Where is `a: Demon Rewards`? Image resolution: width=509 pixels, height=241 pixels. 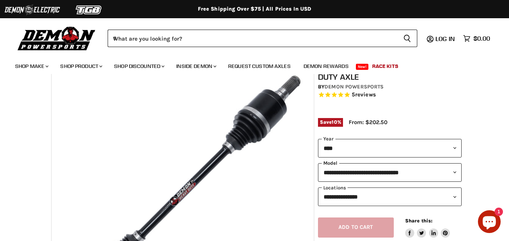 a: Demon Rewards is located at coordinates (326, 66).